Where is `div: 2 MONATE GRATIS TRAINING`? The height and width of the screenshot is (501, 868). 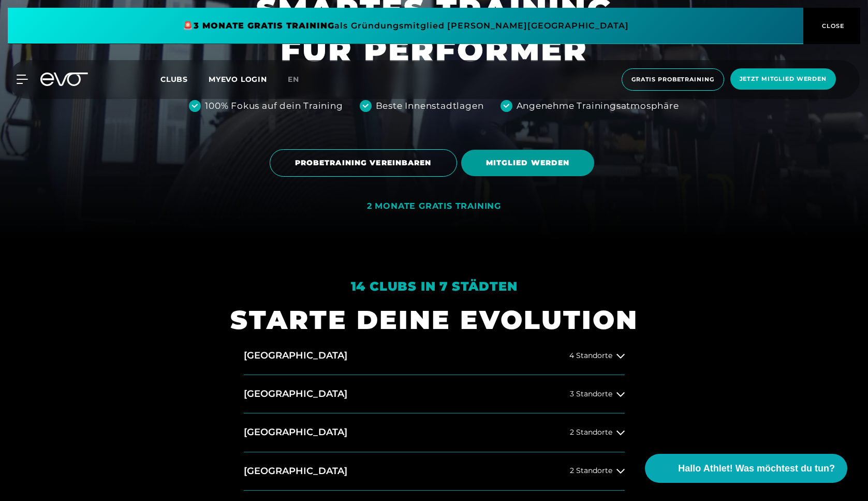 div: 2 MONATE GRATIS TRAINING is located at coordinates (433, 206).